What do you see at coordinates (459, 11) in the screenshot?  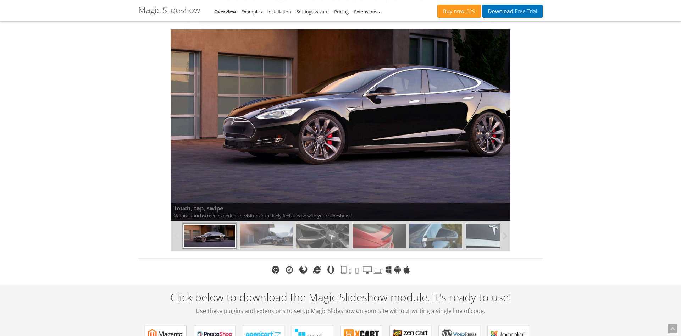 I see `a: Buy now£29` at bounding box center [459, 11].